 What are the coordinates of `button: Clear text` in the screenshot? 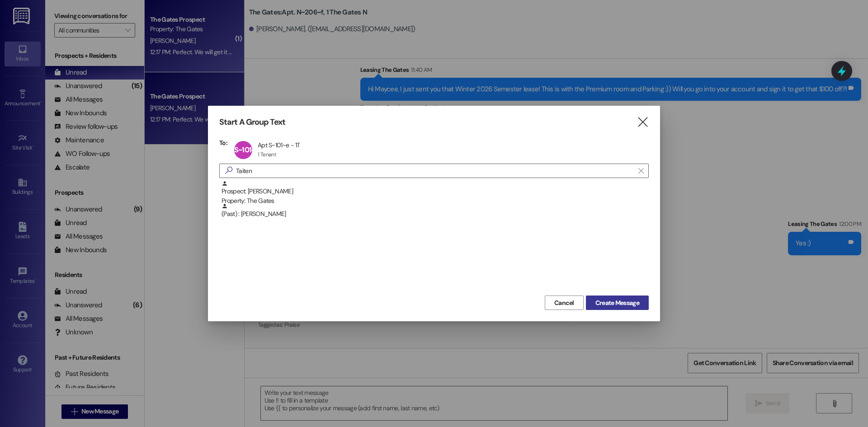 It's located at (641, 171).